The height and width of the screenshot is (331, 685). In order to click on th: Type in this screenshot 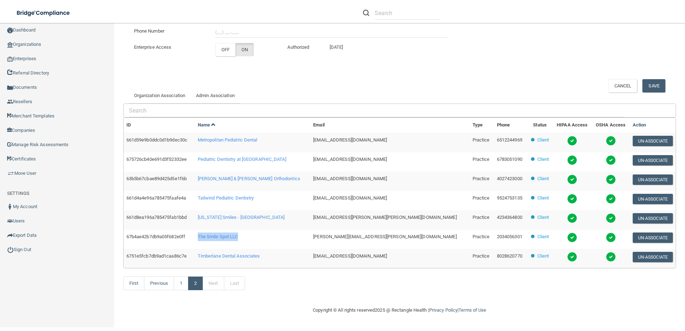, I will do `click(482, 125)`.